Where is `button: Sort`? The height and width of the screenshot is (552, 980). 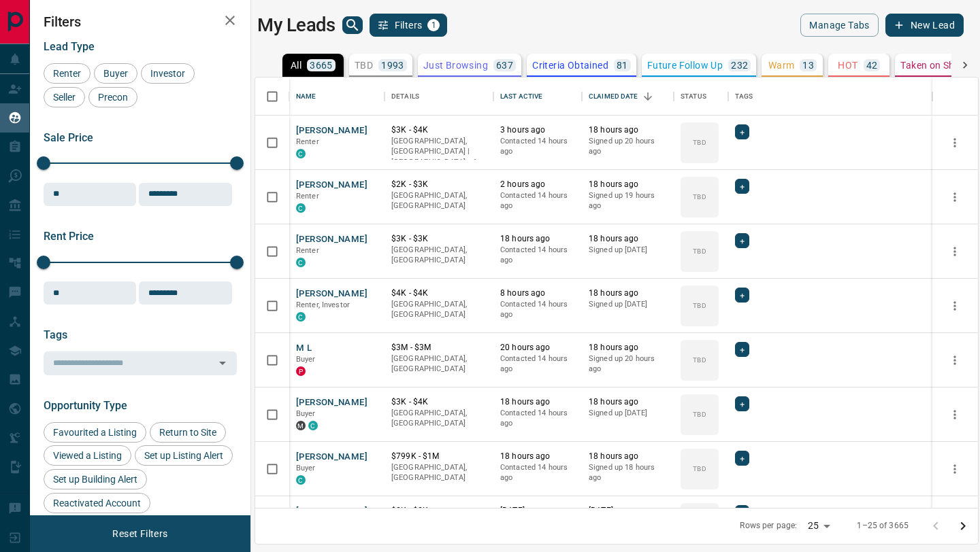
button: Sort is located at coordinates (648, 97).